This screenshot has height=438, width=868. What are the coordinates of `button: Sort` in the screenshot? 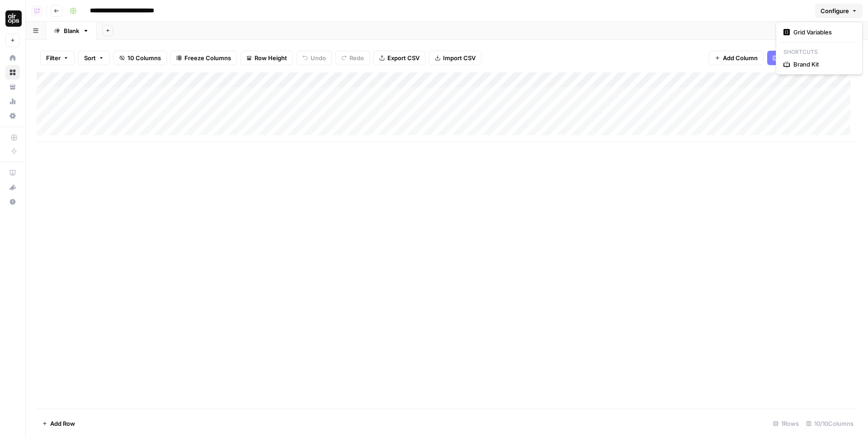 It's located at (94, 58).